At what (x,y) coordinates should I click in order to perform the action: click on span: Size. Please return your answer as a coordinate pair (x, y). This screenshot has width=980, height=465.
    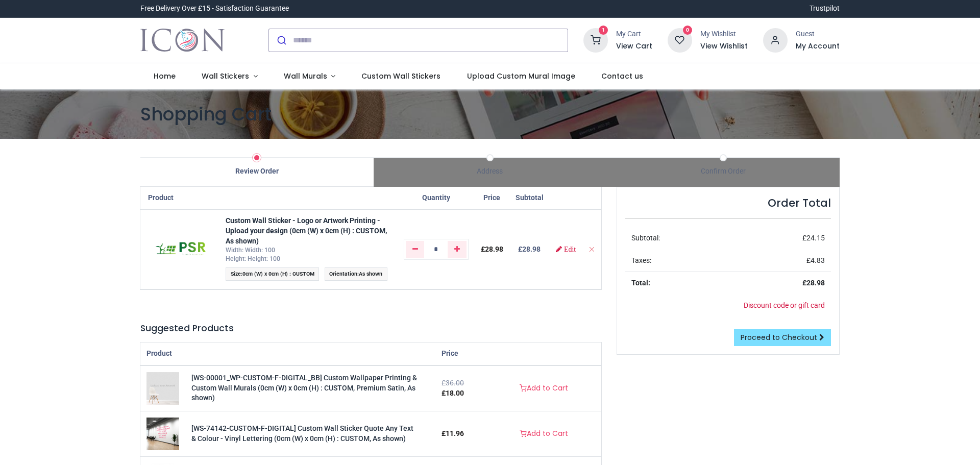
    Looking at the image, I should click on (236, 274).